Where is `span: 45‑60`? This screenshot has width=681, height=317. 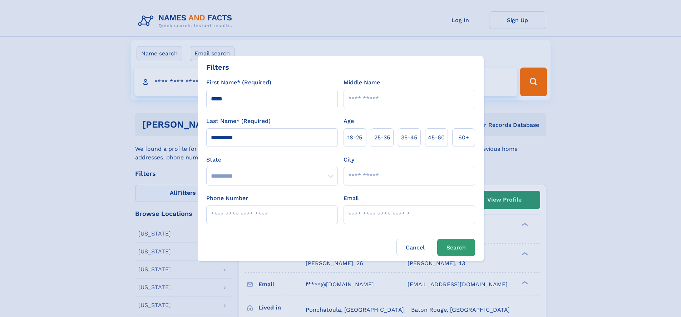
span: 45‑60 is located at coordinates (436, 138).